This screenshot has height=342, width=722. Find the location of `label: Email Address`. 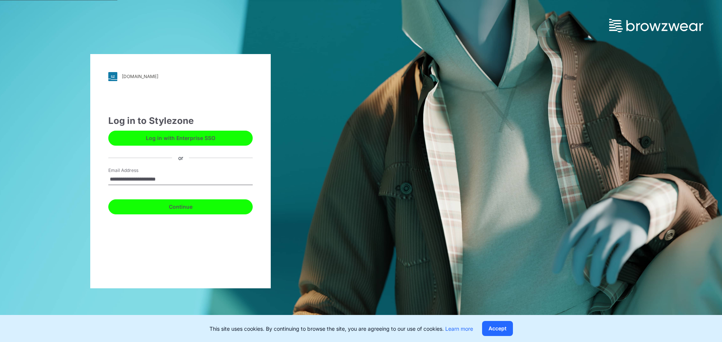

label: Email Address is located at coordinates (135, 171).